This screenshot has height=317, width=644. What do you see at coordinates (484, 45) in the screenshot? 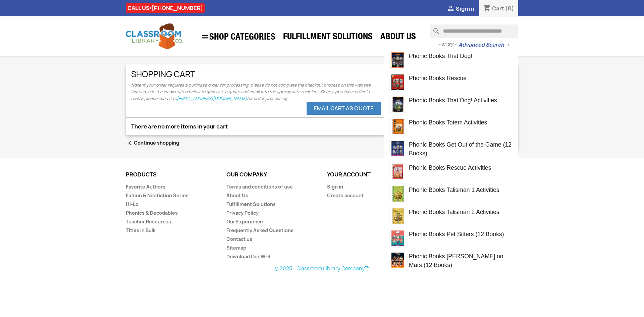
I see `a: Advanced Search→` at bounding box center [484, 45].